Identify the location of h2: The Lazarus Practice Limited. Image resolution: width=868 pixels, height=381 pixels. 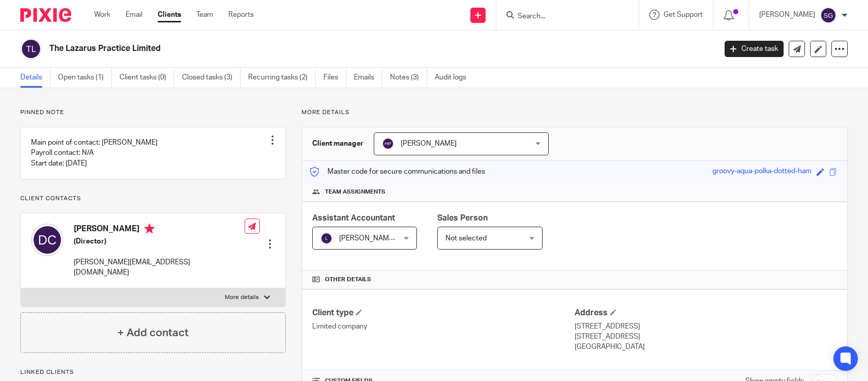
(313, 48).